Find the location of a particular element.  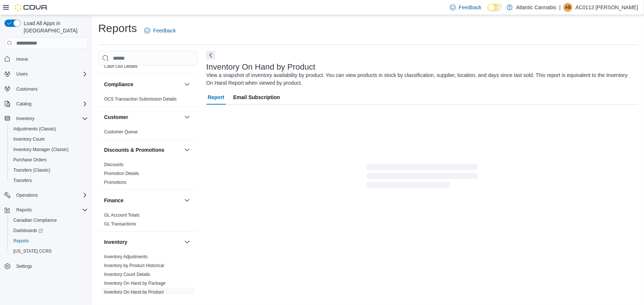

button: Inventory Count is located at coordinates (49, 139).